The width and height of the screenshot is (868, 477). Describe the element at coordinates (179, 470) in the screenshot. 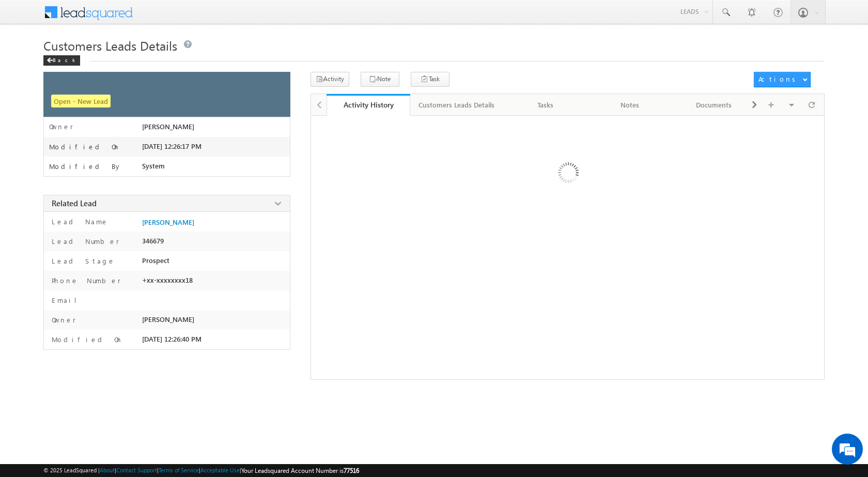

I see `a: Terms of Service` at that location.